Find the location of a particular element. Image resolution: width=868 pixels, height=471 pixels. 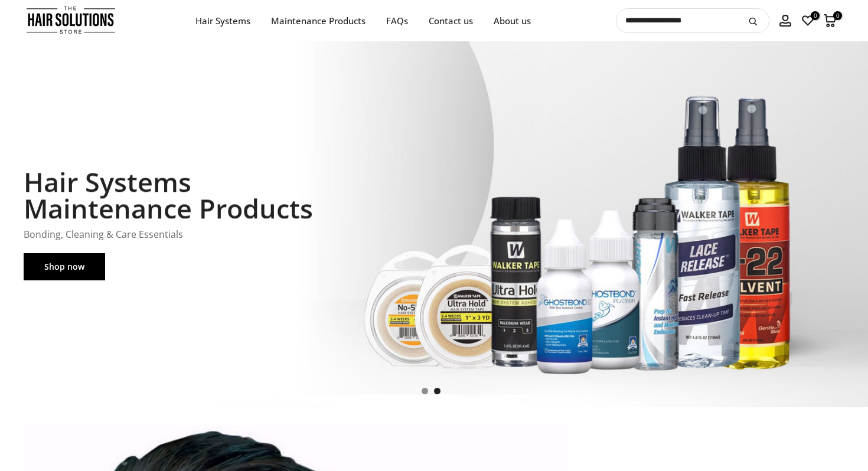

li: Page dot 1 is located at coordinates (424, 391).